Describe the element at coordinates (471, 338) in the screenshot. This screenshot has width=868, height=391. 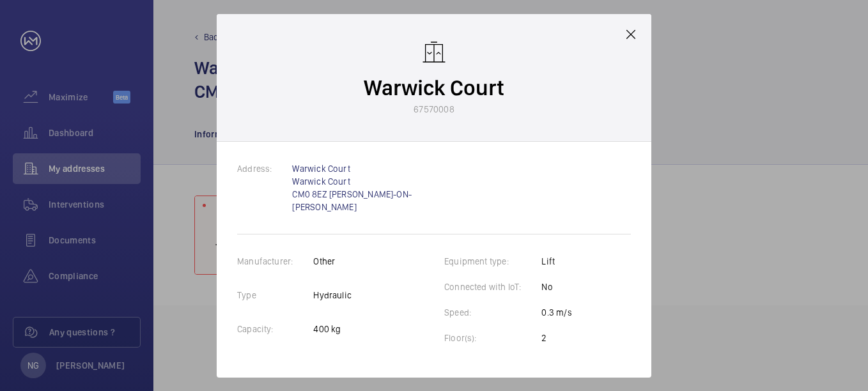
I see `label: Floor(s):` at that location.